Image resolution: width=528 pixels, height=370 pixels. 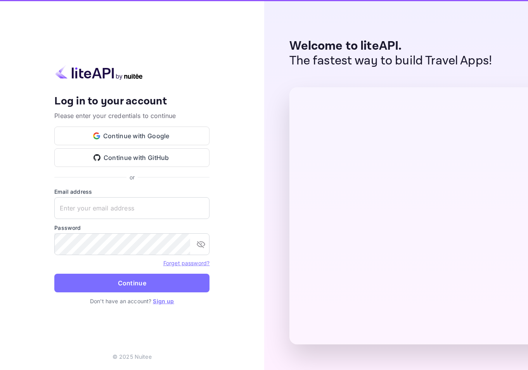 What do you see at coordinates (132, 191) in the screenshot?
I see `label: Email address` at bounding box center [132, 191].